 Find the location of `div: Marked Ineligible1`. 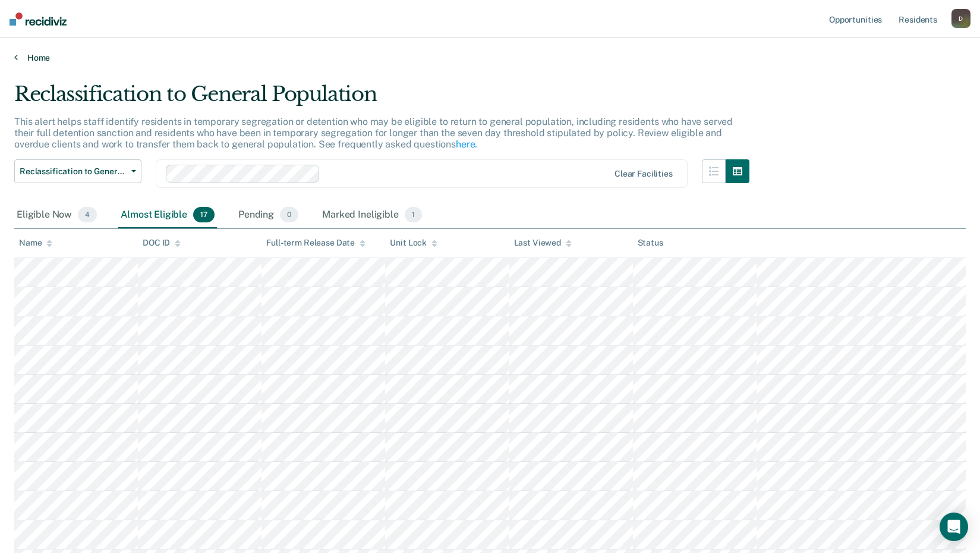

div: Marked Ineligible1 is located at coordinates (372, 215).